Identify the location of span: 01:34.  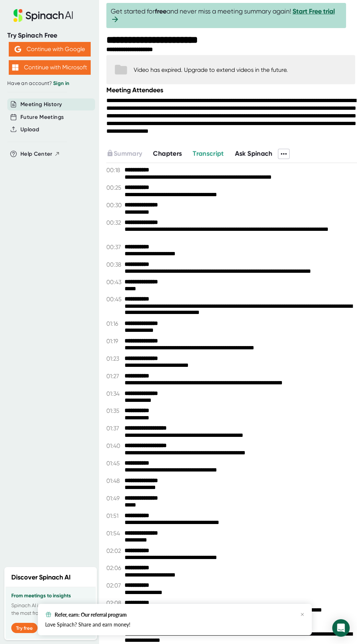
(114, 393).